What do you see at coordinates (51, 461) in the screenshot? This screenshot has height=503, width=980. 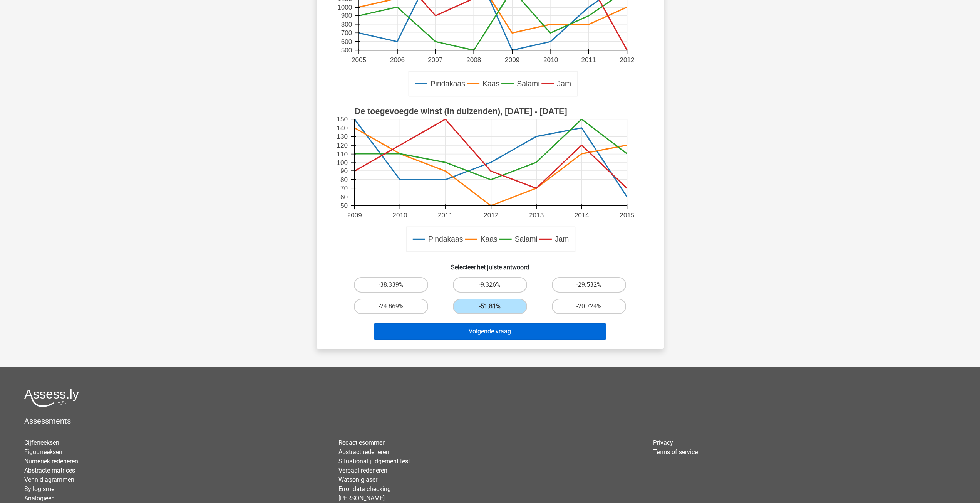 I see `a: Numeriek redeneren` at bounding box center [51, 461].